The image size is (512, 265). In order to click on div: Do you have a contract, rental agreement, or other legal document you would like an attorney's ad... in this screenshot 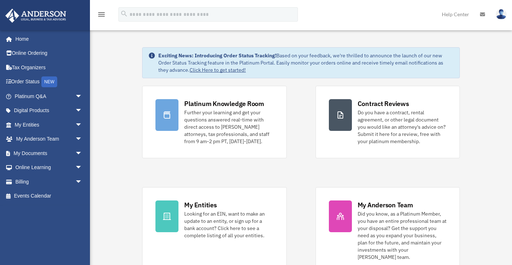, I will do `click(402, 127)`.